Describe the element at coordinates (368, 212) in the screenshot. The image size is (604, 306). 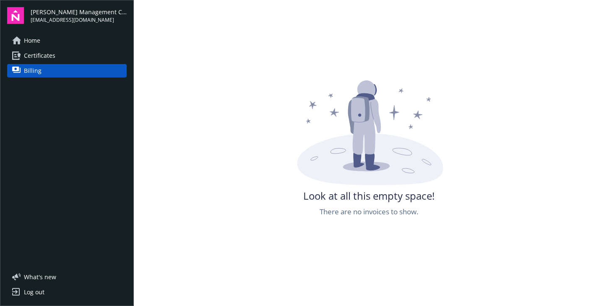
I see `span: There are no invoices to show.` at that location.